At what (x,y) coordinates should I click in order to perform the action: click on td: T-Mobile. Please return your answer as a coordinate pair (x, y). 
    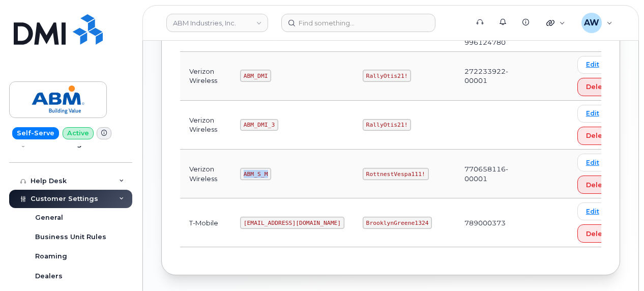
    Looking at the image, I should click on (206, 223).